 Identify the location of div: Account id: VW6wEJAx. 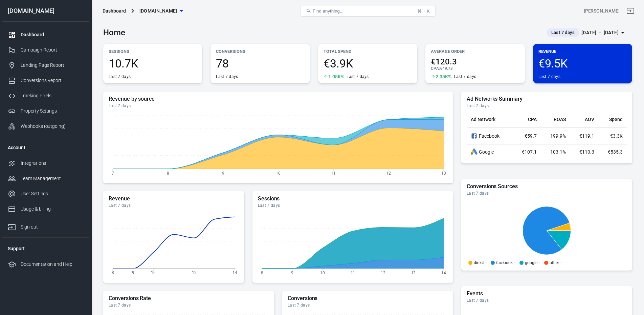
(602, 11).